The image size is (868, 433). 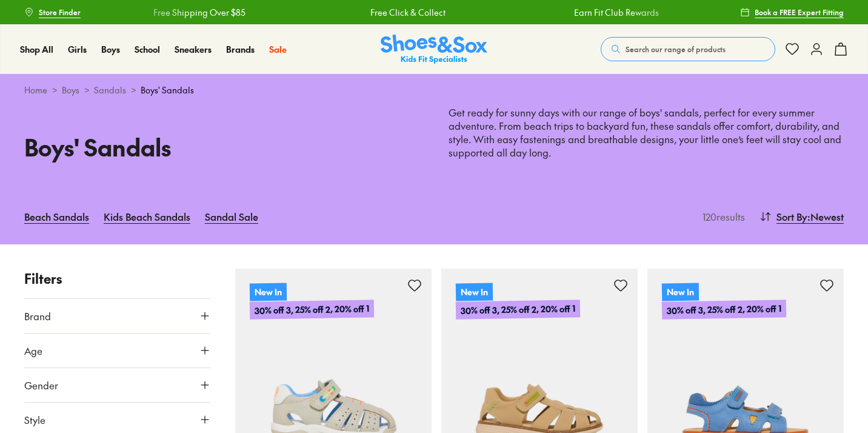 What do you see at coordinates (118, 351) in the screenshot?
I see `button: Age` at bounding box center [118, 351].